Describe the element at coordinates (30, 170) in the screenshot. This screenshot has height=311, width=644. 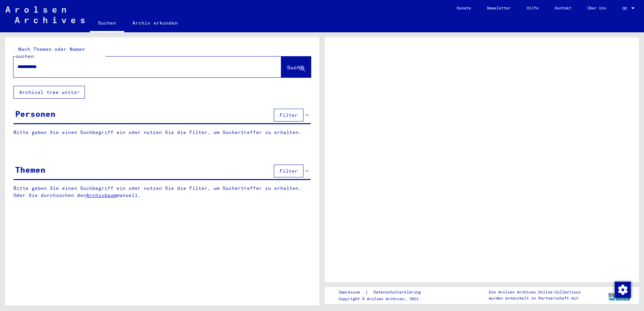
I see `div: Themen` at that location.